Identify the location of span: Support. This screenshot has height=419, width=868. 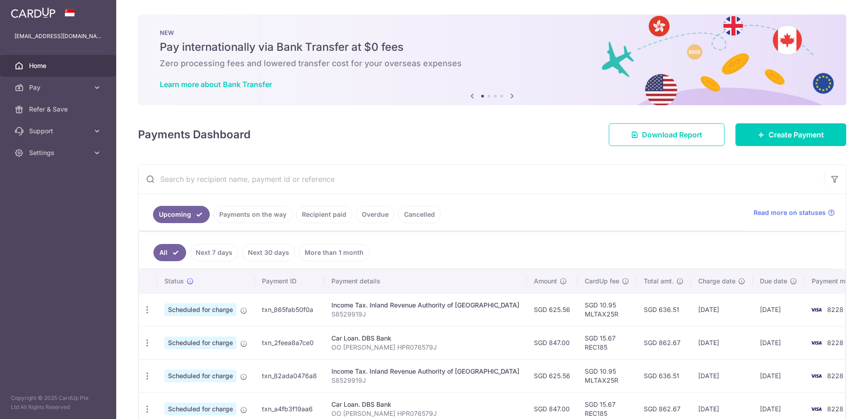
(59, 131).